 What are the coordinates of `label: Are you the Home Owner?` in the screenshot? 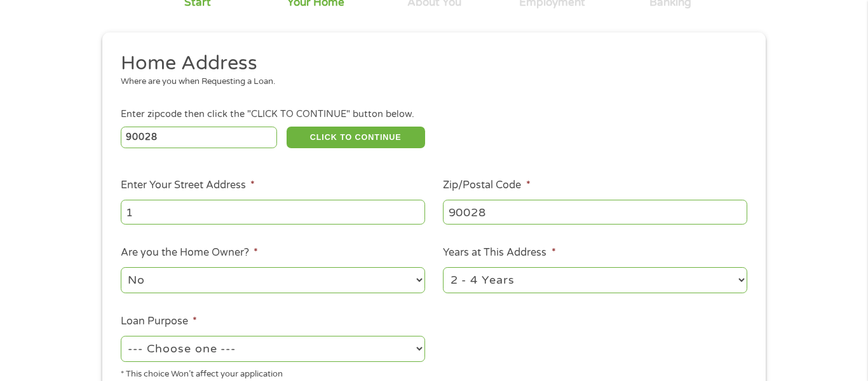 It's located at (189, 252).